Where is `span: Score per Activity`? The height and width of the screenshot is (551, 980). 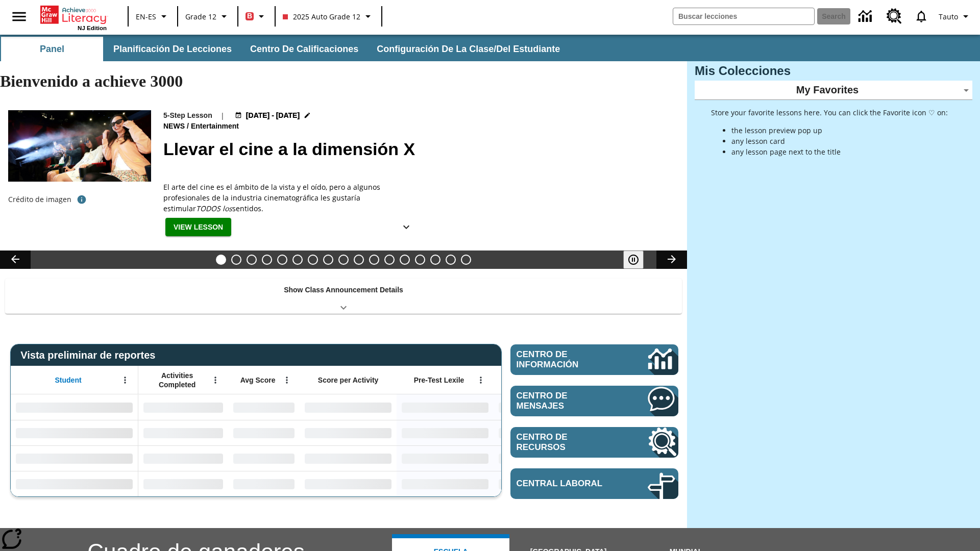 span: Score per Activity is located at coordinates (348, 380).